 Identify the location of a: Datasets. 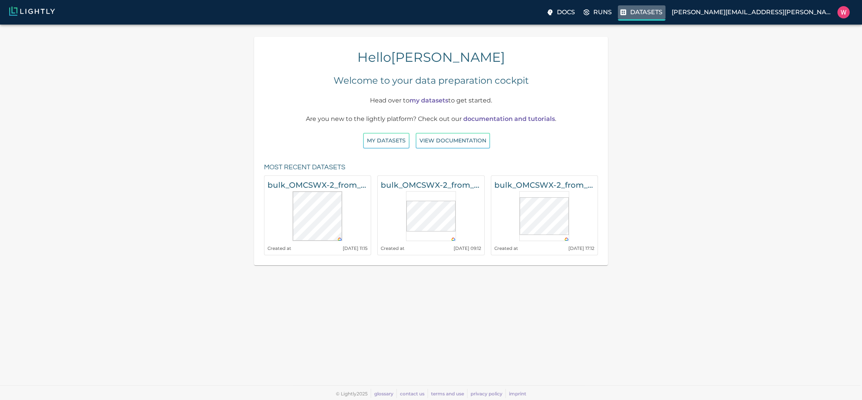
(641, 12).